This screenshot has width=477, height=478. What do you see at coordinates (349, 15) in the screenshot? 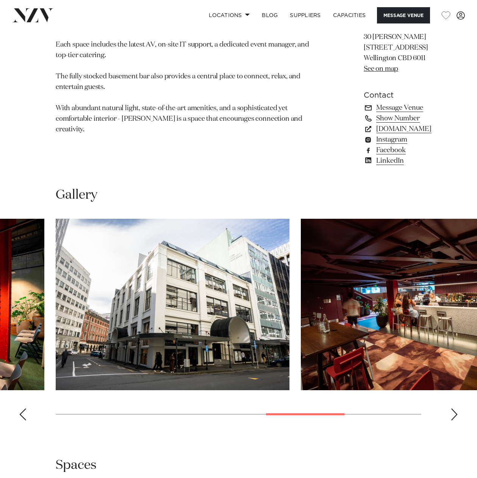
I see `a: Capacities` at bounding box center [349, 15].